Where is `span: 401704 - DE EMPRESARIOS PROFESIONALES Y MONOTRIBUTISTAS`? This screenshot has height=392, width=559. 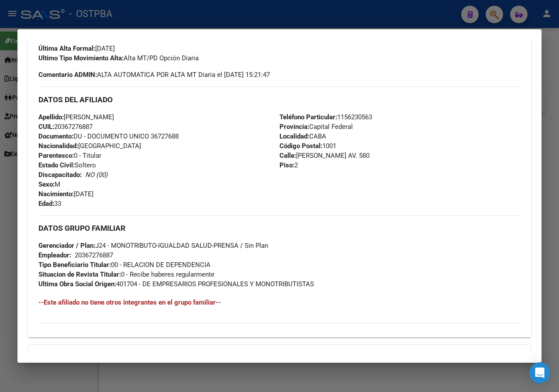 span: 401704 - DE EMPRESARIOS PROFESIONALES Y MONOTRIBUTISTAS is located at coordinates (176, 284).